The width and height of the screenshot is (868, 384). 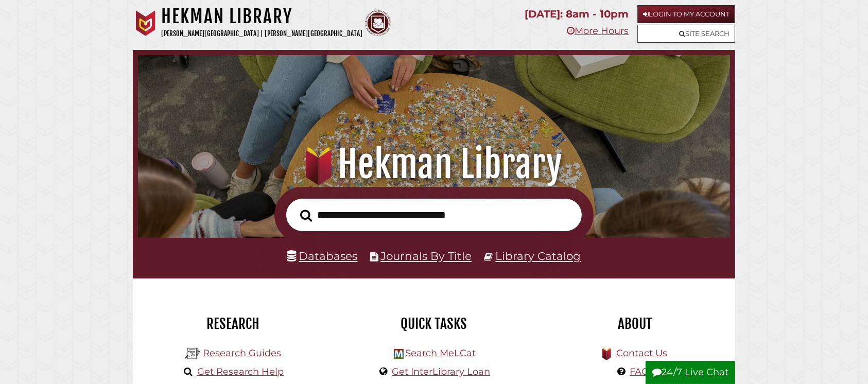 I want to click on button: Search, so click(x=306, y=216).